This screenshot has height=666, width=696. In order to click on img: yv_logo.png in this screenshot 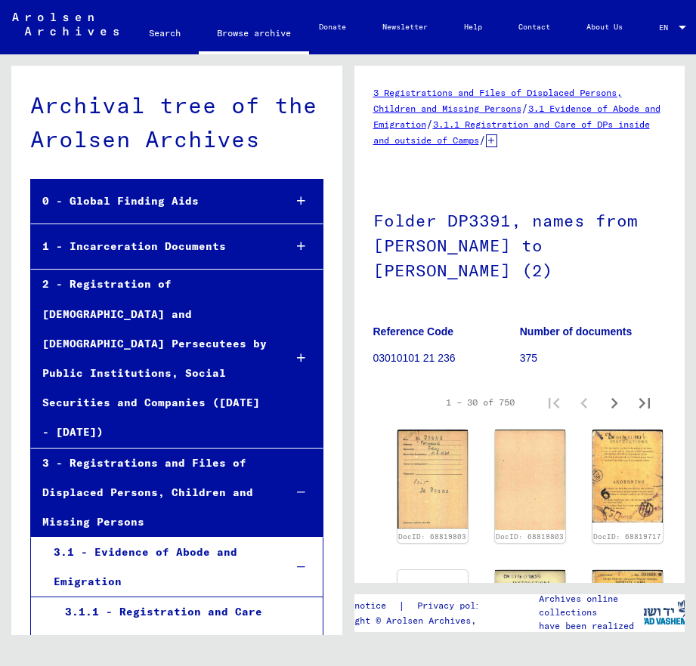, I will do `click(664, 613)`.